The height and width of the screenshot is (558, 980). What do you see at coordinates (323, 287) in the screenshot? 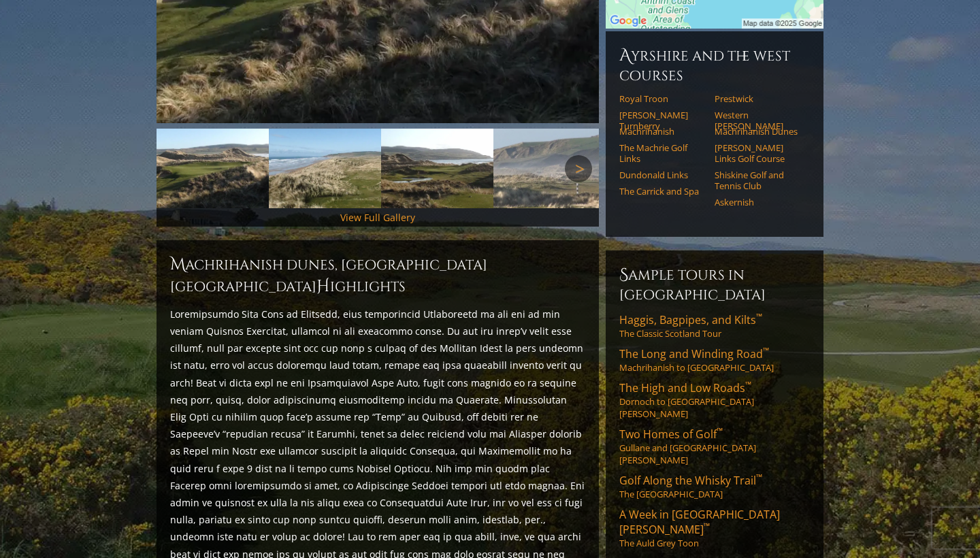
I see `span: H` at bounding box center [323, 287].